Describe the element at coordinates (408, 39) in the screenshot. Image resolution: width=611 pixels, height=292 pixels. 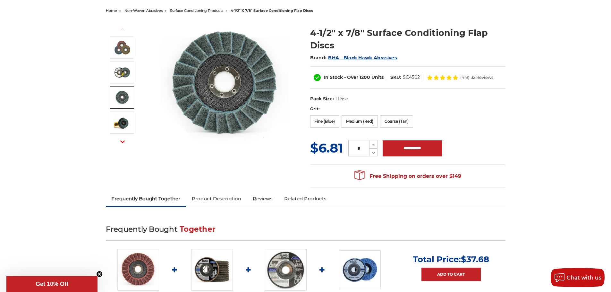
I see `h1: 4-1/2" x 7/8" Surface Conditioning Flap Discs` at that location.